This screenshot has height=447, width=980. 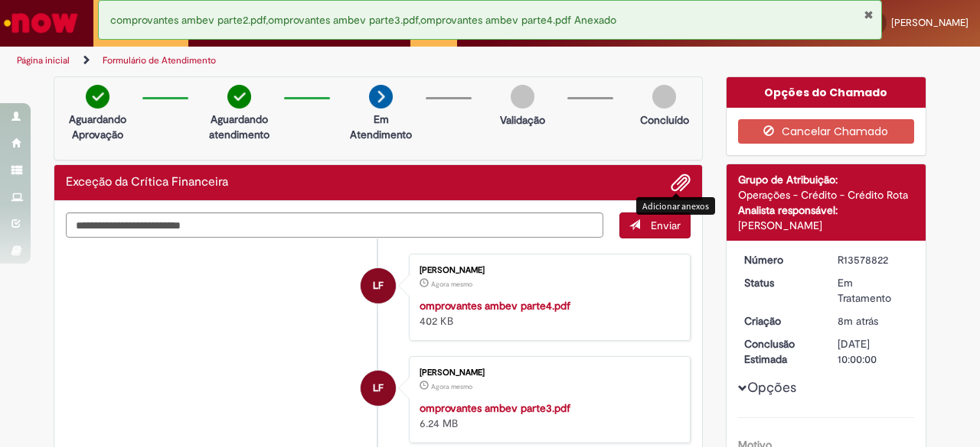 What do you see at coordinates (868, 15) in the screenshot?
I see `button: Fechar Notificação` at bounding box center [868, 15].